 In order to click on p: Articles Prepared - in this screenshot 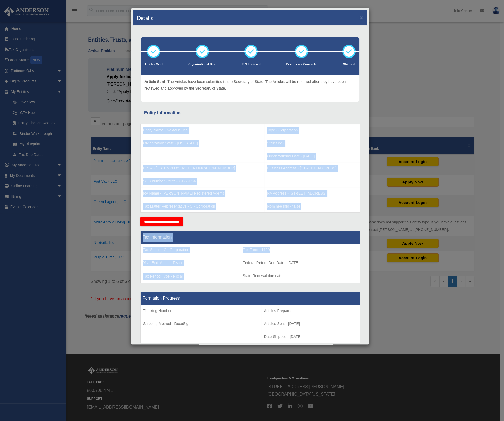, I will do `click(311, 311)`.